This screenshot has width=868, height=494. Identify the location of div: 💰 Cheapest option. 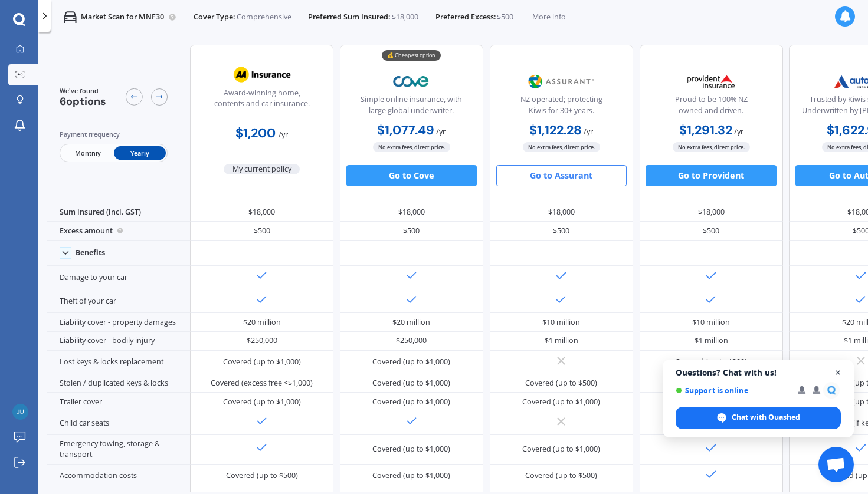
(411, 56).